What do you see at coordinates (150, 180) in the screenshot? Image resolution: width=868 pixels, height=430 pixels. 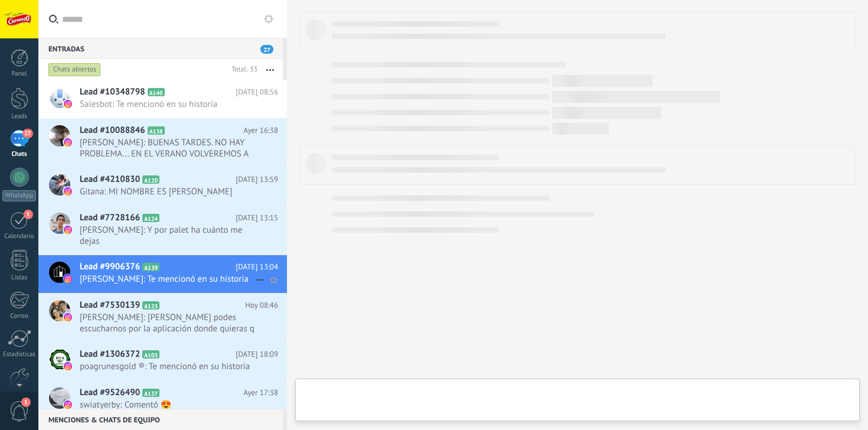 I see `span: A120` at bounding box center [150, 180].